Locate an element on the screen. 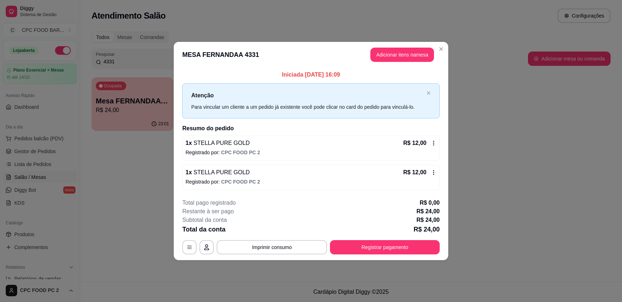 The width and height of the screenshot is (622, 302). div: Para vincular um cliente a um pedido já existente você pode clicar no card do pedido para vinculá... is located at coordinates (308, 107).